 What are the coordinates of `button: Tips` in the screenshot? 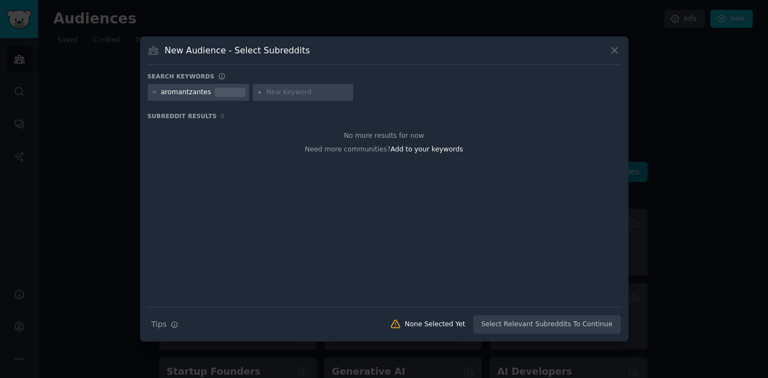 It's located at (165, 324).